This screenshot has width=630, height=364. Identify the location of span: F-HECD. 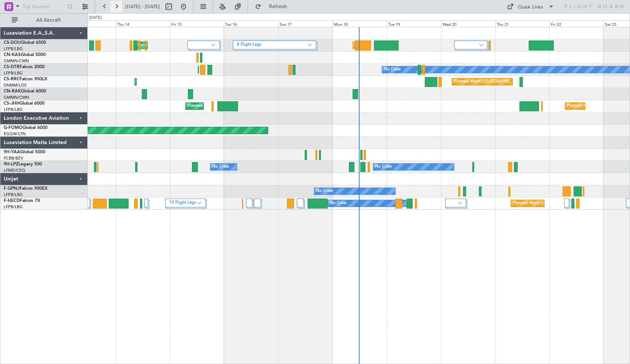
(12, 201).